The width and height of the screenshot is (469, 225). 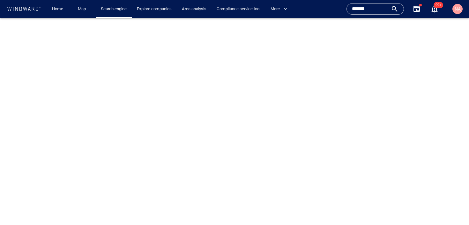 I want to click on button: 99+, so click(x=435, y=9).